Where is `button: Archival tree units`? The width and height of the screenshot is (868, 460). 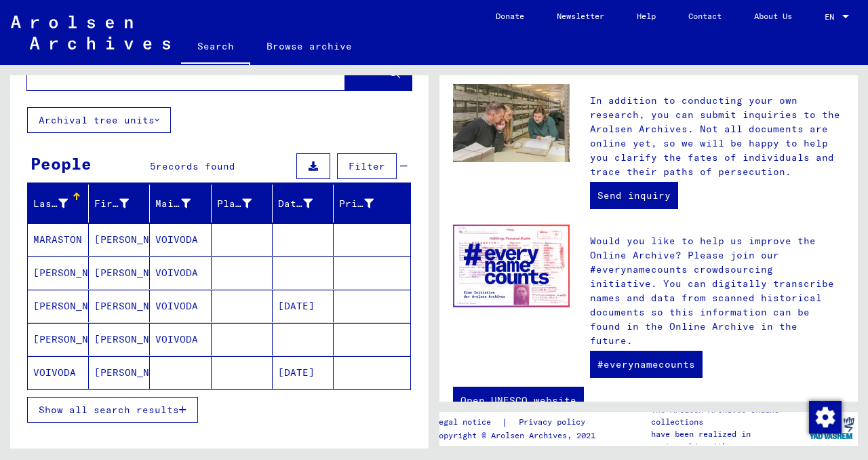
button: Archival tree units is located at coordinates (99, 120).